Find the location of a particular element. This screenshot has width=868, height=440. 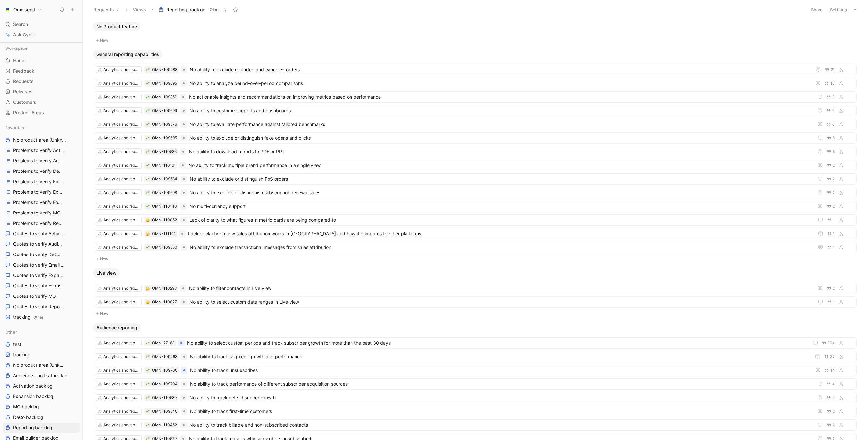

span: 4 is located at coordinates (834, 398).